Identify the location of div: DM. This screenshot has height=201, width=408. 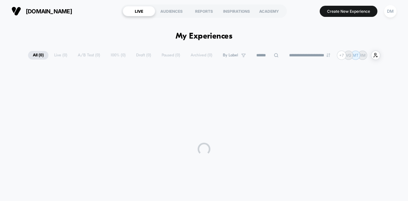
(390, 11).